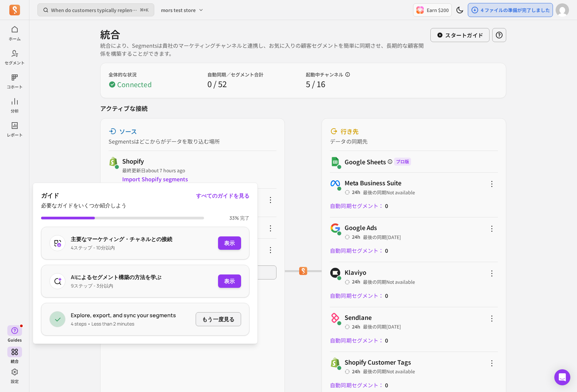 The image size is (577, 392). What do you see at coordinates (155, 179) in the screenshot?
I see `a: Import Shopify segments` at bounding box center [155, 179].